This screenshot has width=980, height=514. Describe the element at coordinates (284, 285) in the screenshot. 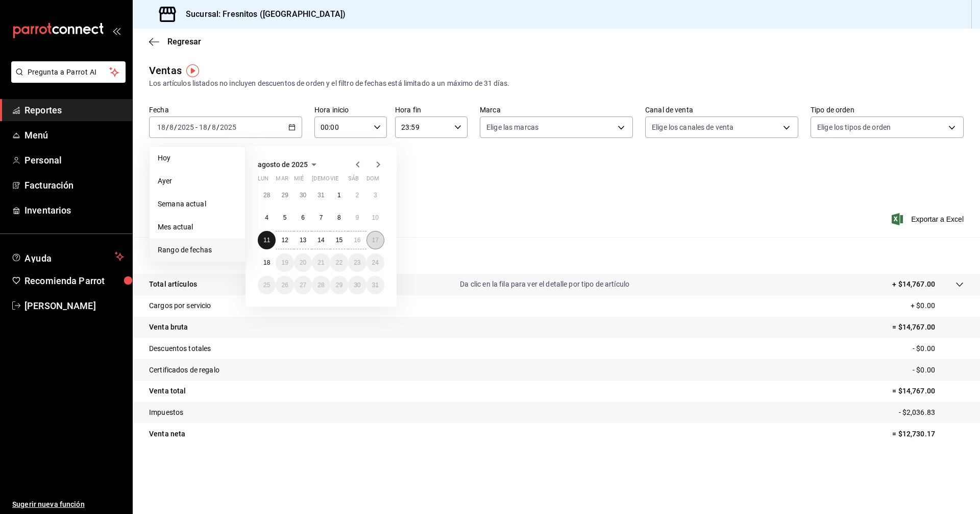

I see `button: 26 de agosto de 2025` at that location.